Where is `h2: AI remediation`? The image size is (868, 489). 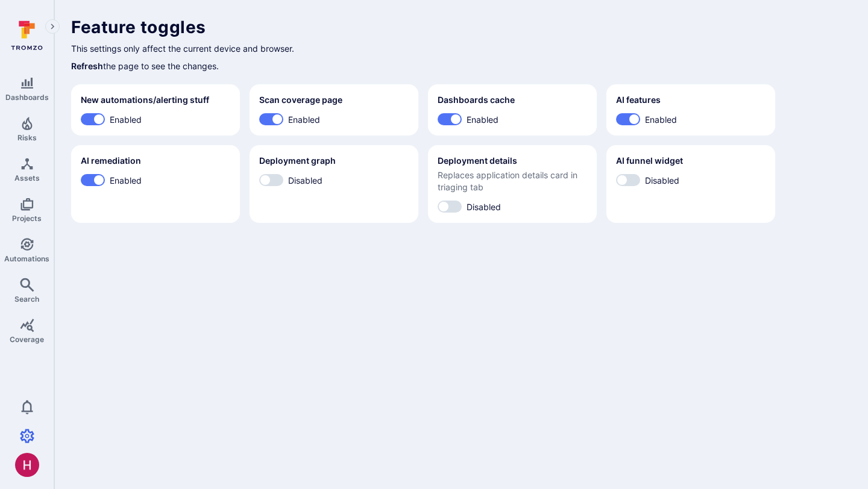
h2: AI remediation is located at coordinates (111, 161).